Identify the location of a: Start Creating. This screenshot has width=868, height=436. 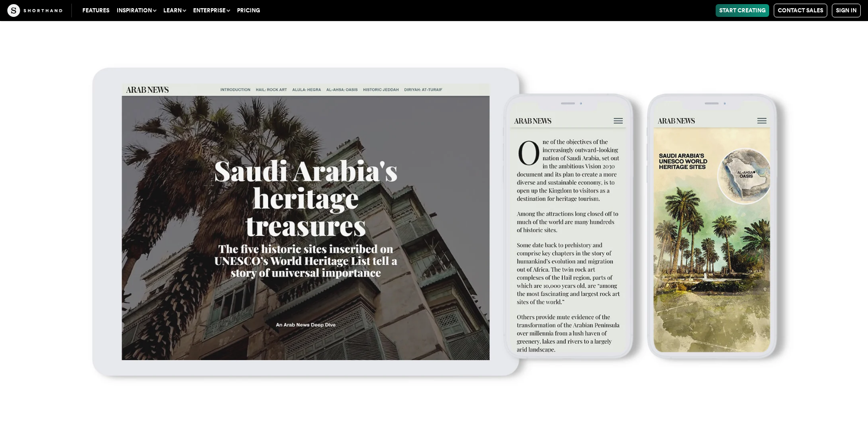
(742, 10).